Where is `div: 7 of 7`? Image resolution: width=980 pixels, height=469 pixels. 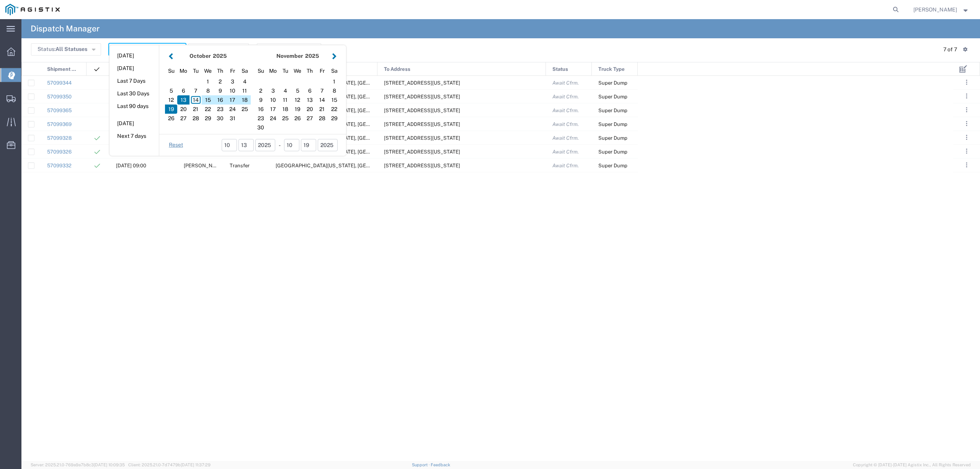 div: 7 of 7 is located at coordinates (950, 49).